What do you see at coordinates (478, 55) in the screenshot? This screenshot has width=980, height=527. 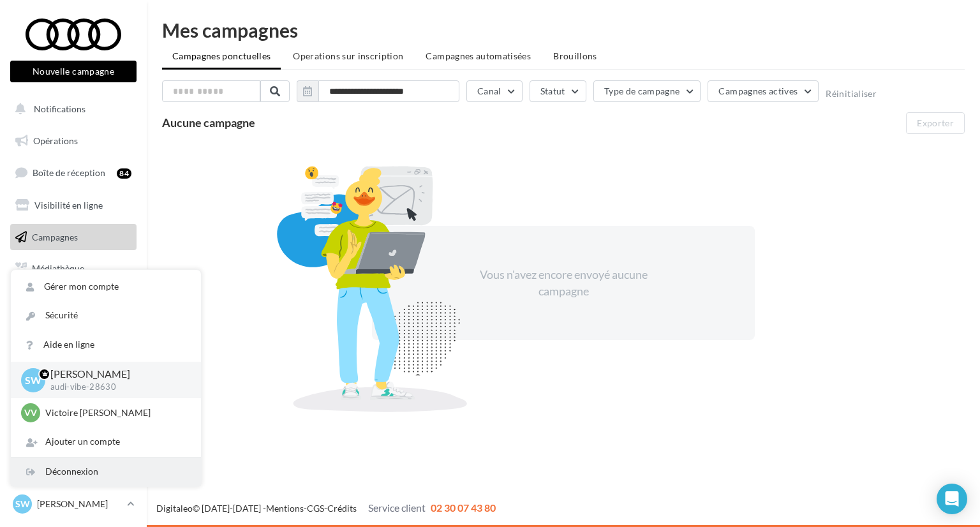 I see `span: Campagnes automatisées` at bounding box center [478, 55].